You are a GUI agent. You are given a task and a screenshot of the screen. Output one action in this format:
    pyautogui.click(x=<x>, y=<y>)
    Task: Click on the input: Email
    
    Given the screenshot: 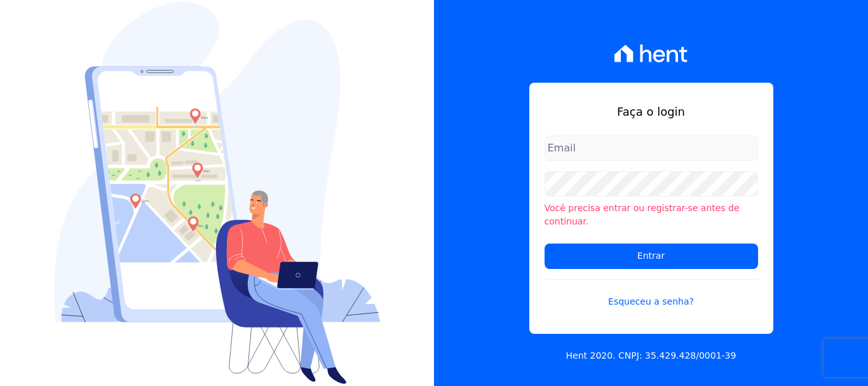 What is the action you would take?
    pyautogui.click(x=652, y=148)
    